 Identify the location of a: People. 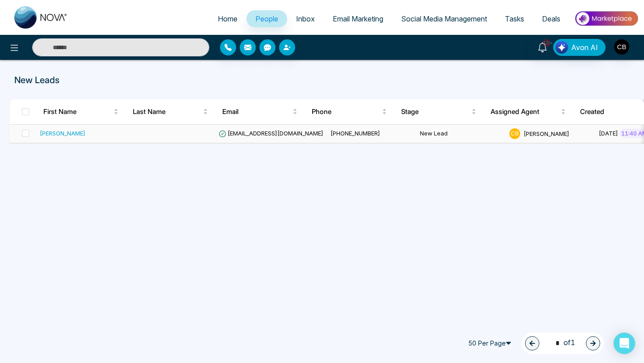
(267, 19).